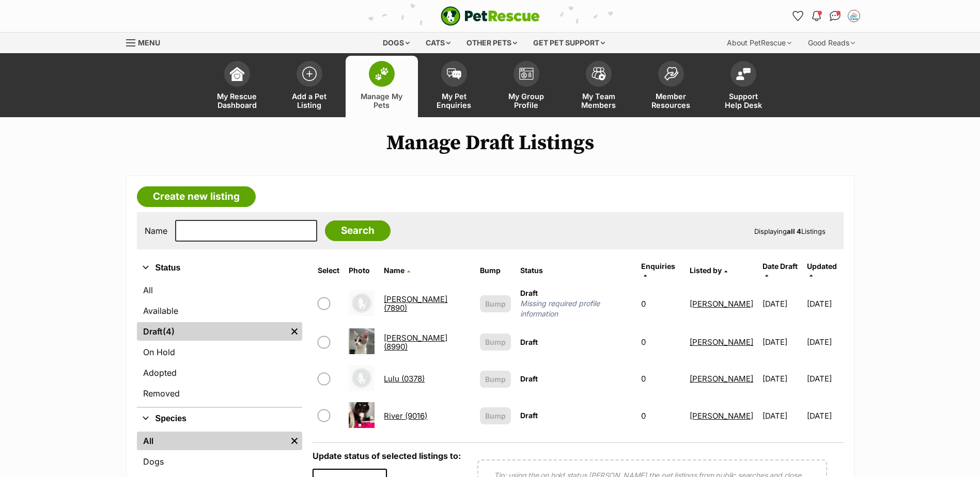 This screenshot has height=477, width=980. I want to click on ul: Account quick links, so click(826, 16).